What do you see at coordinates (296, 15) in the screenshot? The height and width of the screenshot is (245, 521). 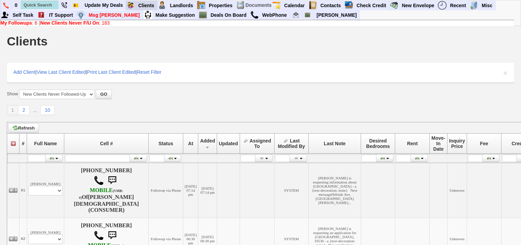 I see `img: Renata@HomeSweetHomeProperties.com` at bounding box center [296, 15].